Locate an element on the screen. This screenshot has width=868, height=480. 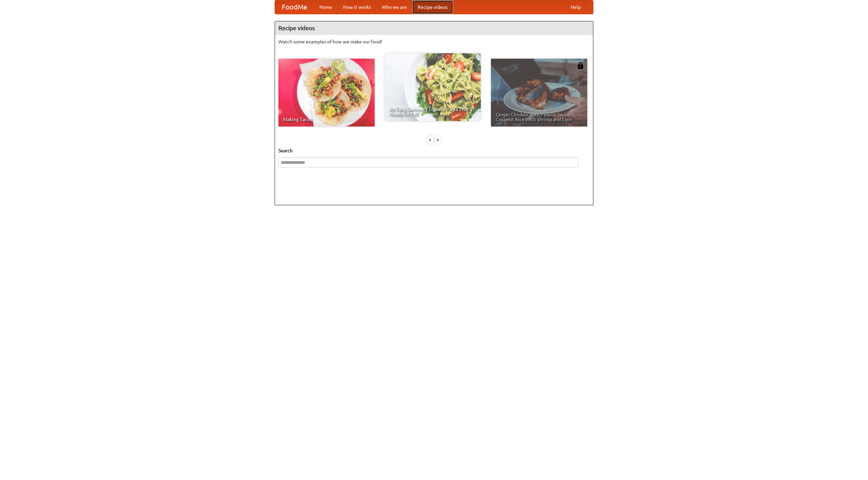
a: Recipe videos is located at coordinates (432, 7).